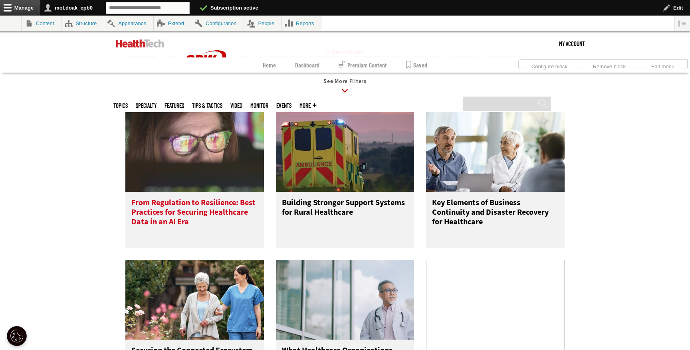 This screenshot has width=690, height=350. What do you see at coordinates (172, 23) in the screenshot?
I see `a: Extend` at bounding box center [172, 23].